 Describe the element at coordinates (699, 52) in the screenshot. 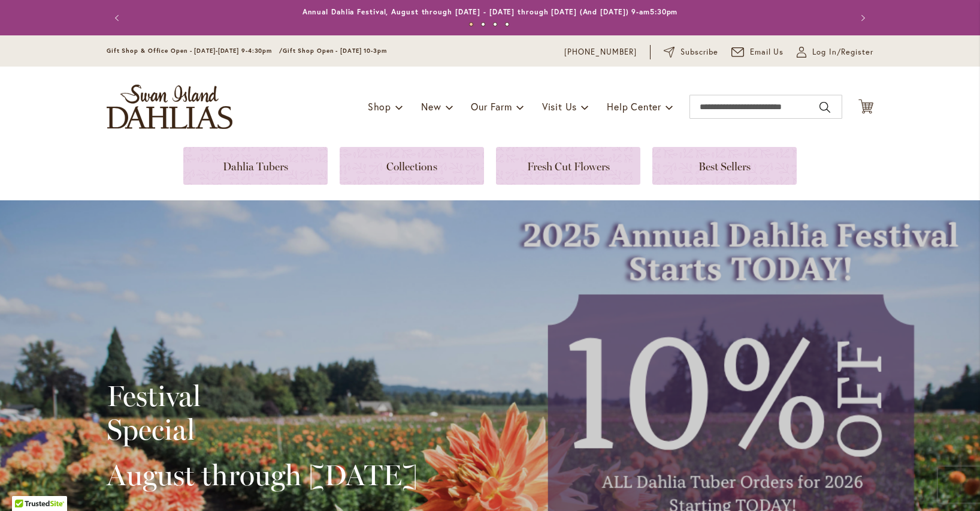

I see `span: Subscribe` at that location.